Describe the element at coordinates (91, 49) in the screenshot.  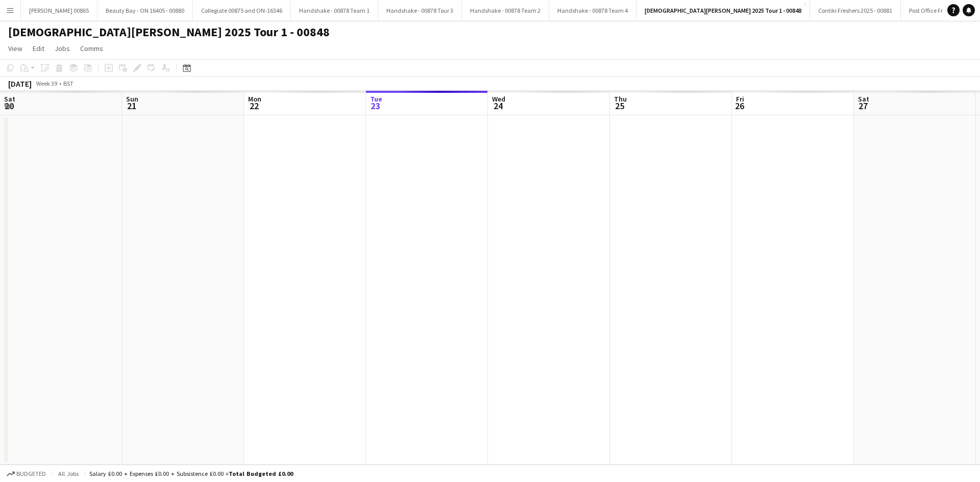
I see `span: Comms` at that location.